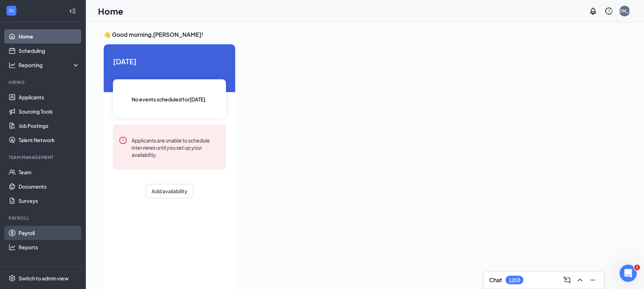 The image size is (644, 289). Describe the element at coordinates (593, 280) in the screenshot. I see `button: Minimize` at that location.